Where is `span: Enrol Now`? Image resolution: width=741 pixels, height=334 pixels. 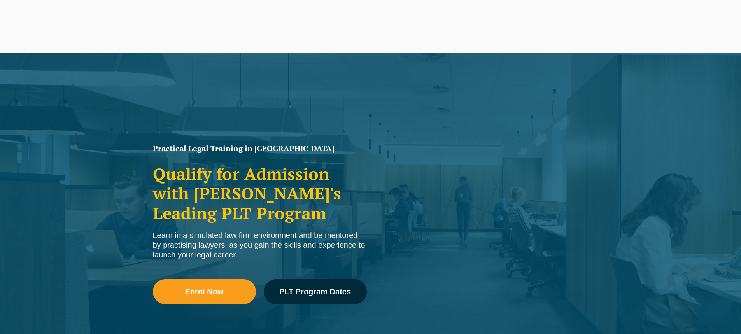 span: Enrol Now is located at coordinates (204, 292).